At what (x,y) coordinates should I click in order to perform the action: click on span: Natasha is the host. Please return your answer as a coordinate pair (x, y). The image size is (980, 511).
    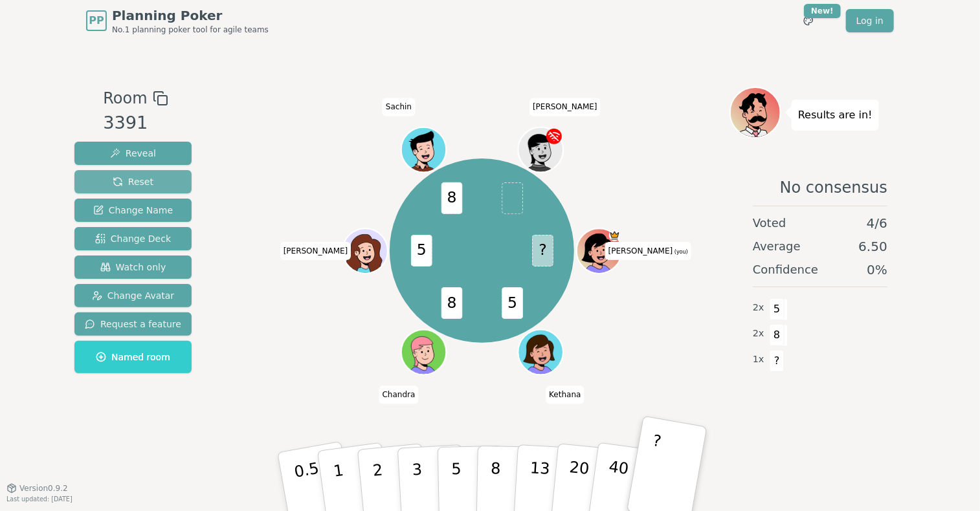
    Looking at the image, I should click on (614, 235).